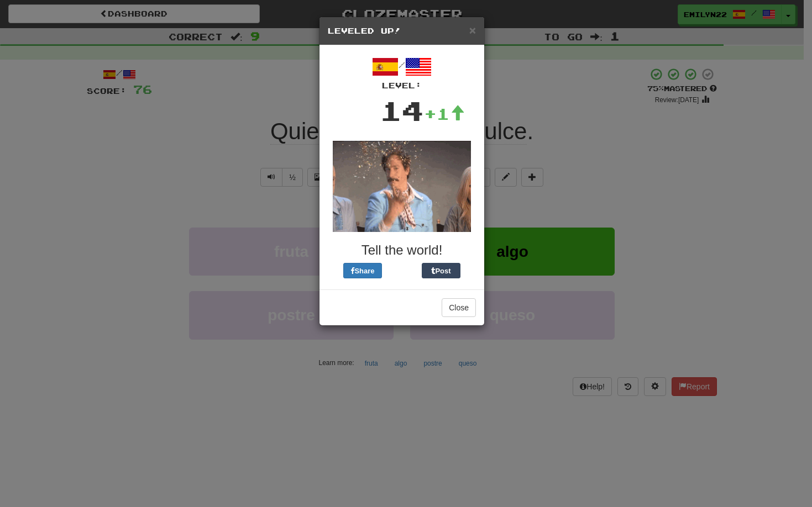  I want to click on img: glitter-d35a814c05fa227b87dd154a45a5cc37aaecd56281fd9d9cd8133c9defbd597c.gif, so click(402, 186).